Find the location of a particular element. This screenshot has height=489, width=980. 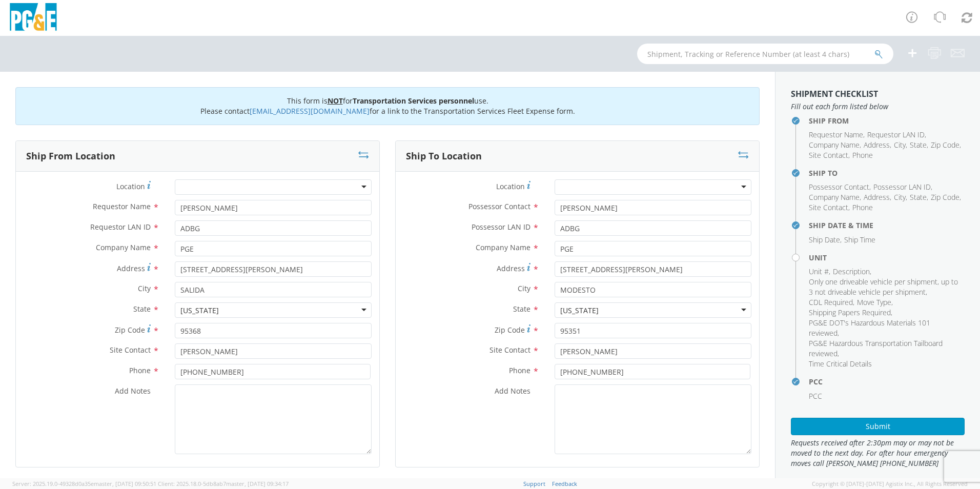

span: Only one driveable vehicle per shipment, up to 3 not driveable vehicle per shipment is located at coordinates (883, 286).